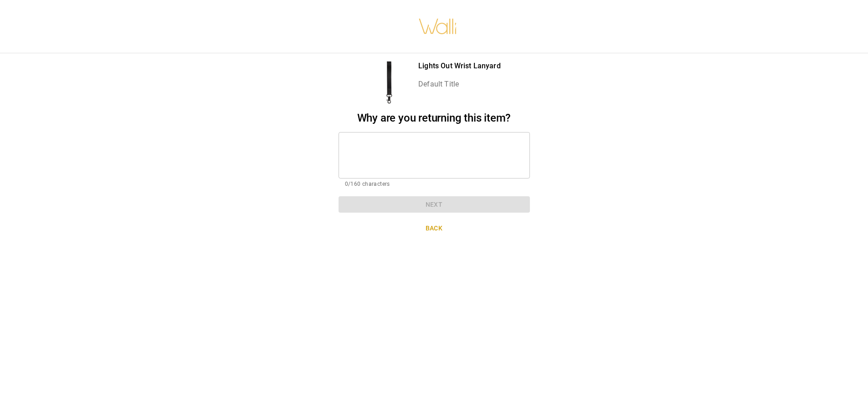 The height and width of the screenshot is (408, 868). I want to click on h2: Why are you returning this item?, so click(434, 118).